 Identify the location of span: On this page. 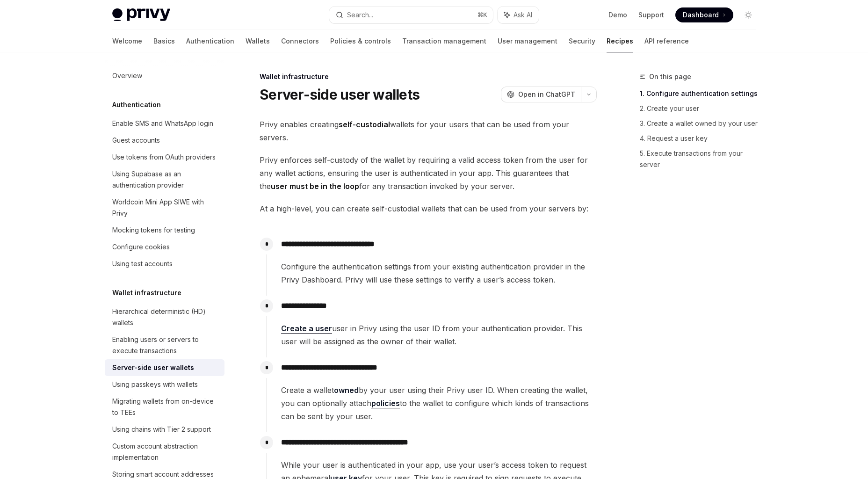
(670, 77).